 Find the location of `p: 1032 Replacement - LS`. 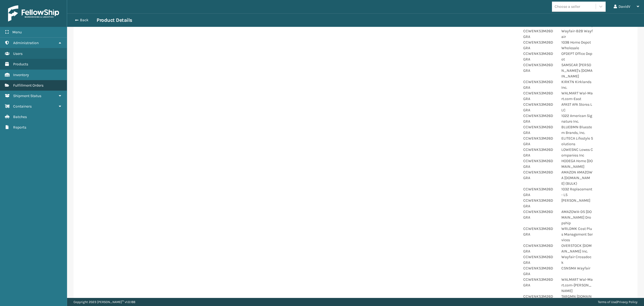

p: 1032 Replacement - LS is located at coordinates (577, 192).